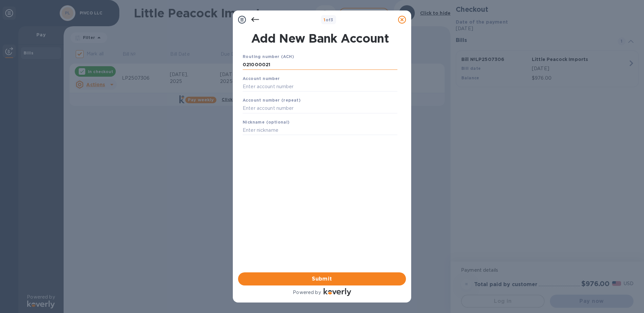 This screenshot has height=313, width=644. I want to click on b: Nickname (optional), so click(266, 122).